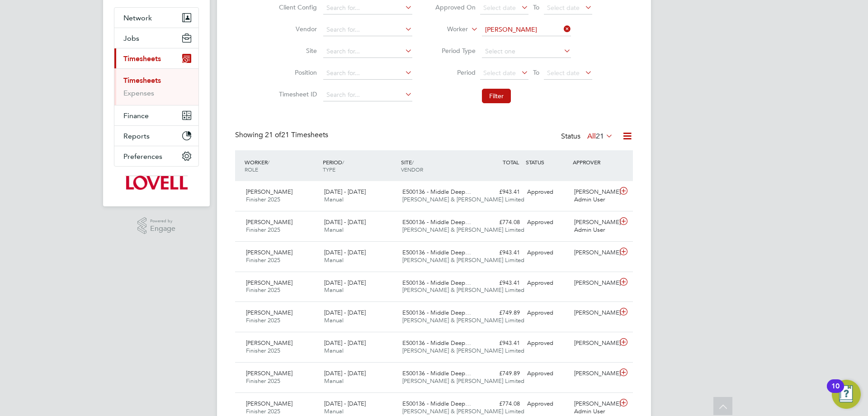 This screenshot has height=416, width=868. I want to click on span: 21 of, so click(273, 135).